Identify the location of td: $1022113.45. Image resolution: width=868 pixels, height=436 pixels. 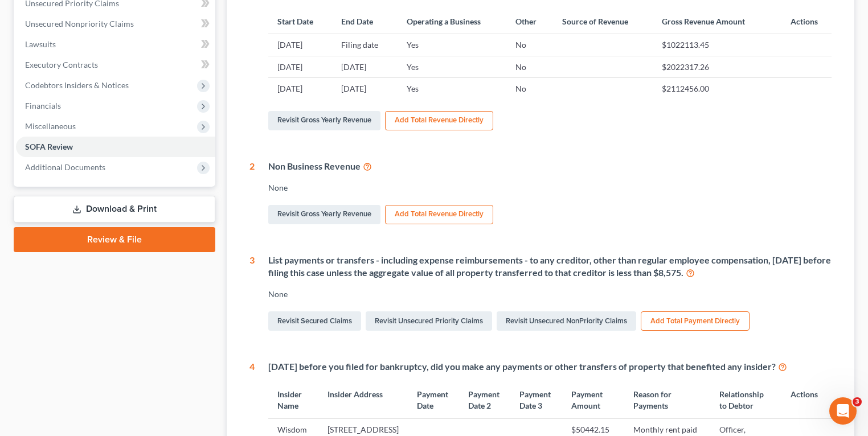
(712, 45).